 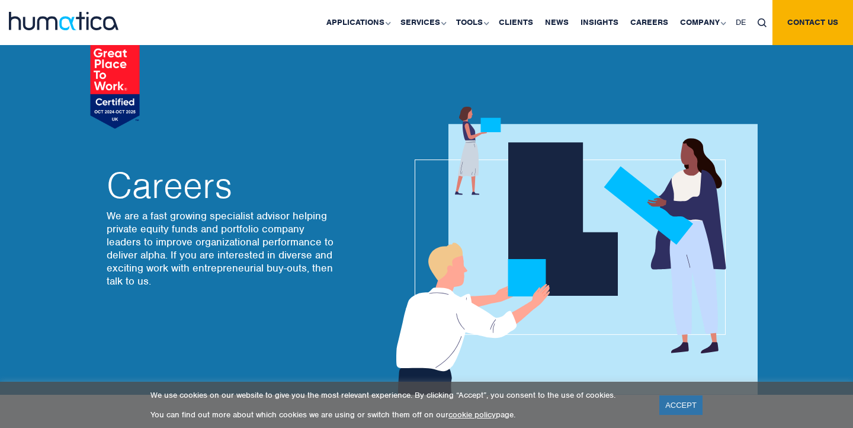 What do you see at coordinates (222, 248) in the screenshot?
I see `p: We are a fast growing specialist advisor helping private equity funds and portfolio company leade...` at bounding box center [222, 248].